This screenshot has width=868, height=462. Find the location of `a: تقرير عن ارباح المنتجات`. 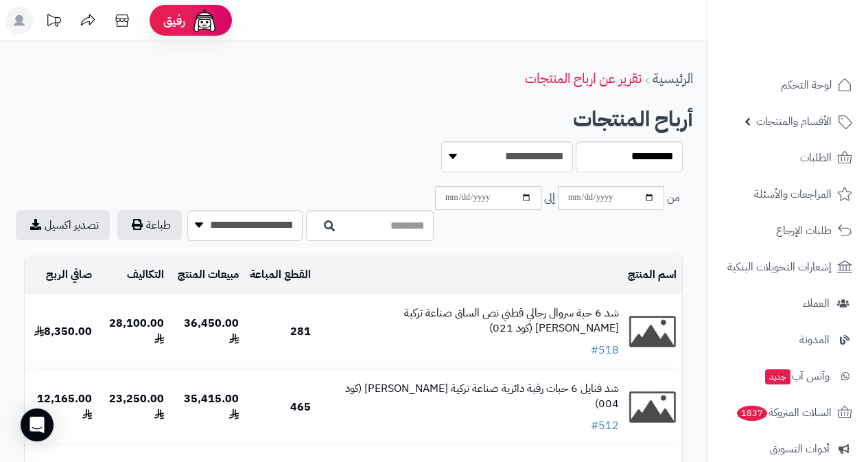

a: تقرير عن ارباح المنتجات is located at coordinates (583, 78).